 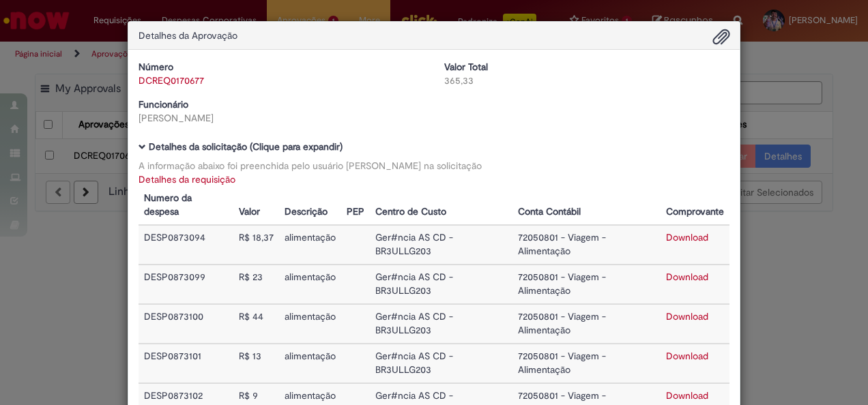 What do you see at coordinates (187, 179) in the screenshot?
I see `a: Detalhes da requisição` at bounding box center [187, 179].